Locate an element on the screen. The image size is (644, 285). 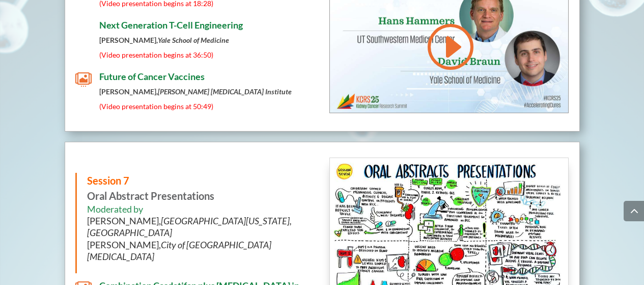
h6: Moderated by is located at coordinates (196, 235).